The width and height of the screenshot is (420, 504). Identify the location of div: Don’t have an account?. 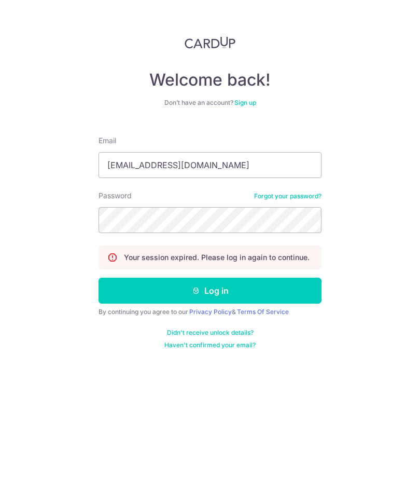
(210, 103).